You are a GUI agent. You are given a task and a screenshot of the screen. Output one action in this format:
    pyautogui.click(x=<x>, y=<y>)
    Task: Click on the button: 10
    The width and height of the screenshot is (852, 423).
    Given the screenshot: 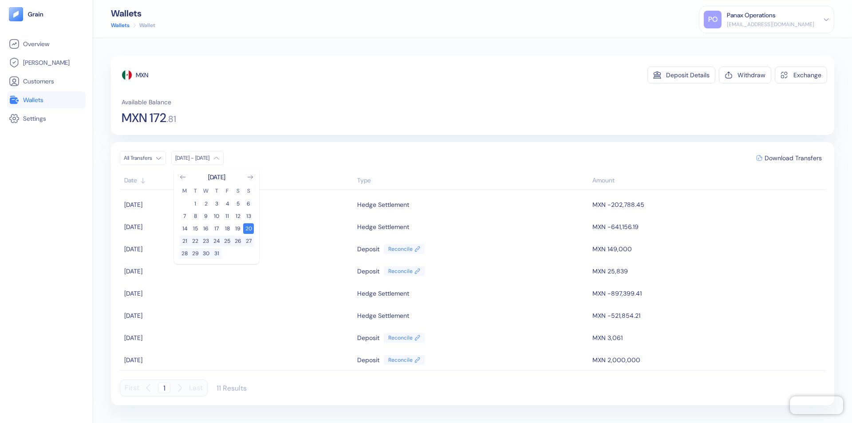 What is the action you would take?
    pyautogui.click(x=216, y=216)
    